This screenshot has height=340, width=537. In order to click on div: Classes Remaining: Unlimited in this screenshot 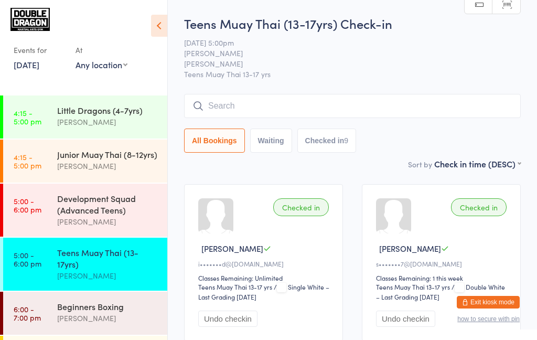, I will do `click(265, 278)`.